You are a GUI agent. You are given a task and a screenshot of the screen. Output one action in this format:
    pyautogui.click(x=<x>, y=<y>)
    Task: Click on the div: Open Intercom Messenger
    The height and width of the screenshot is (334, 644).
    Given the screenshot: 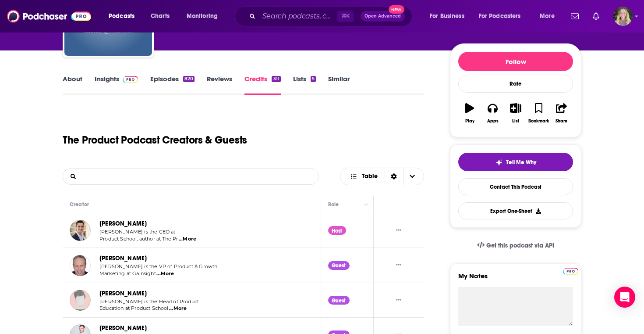 What is the action you would take?
    pyautogui.click(x=625, y=297)
    